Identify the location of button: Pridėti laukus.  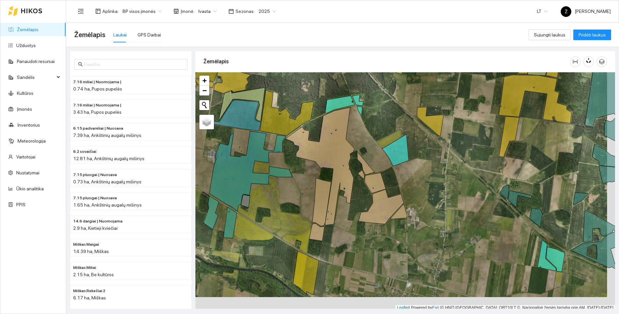
(592, 35).